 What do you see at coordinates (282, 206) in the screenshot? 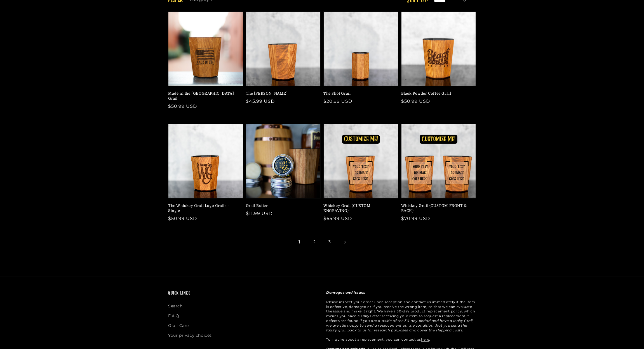
I see `a: Grail Butter` at bounding box center [282, 206].